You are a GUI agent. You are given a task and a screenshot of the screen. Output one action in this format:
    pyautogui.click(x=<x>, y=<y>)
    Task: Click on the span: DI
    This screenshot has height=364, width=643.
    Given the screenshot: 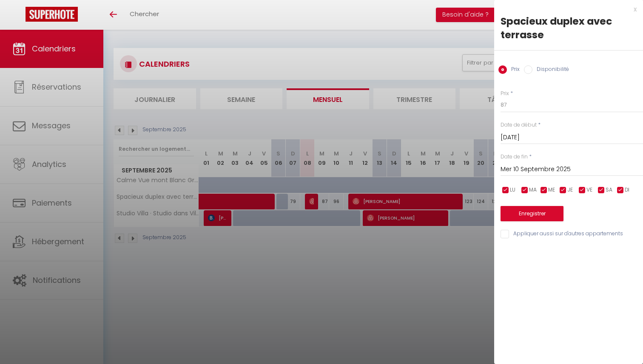 What is the action you would take?
    pyautogui.click(x=627, y=190)
    